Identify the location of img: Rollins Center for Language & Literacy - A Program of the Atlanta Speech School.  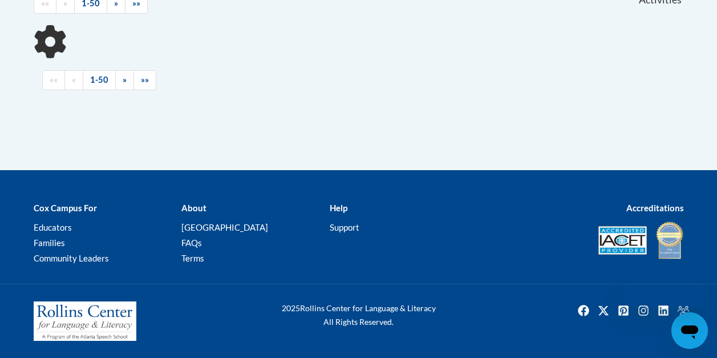
(85, 321).